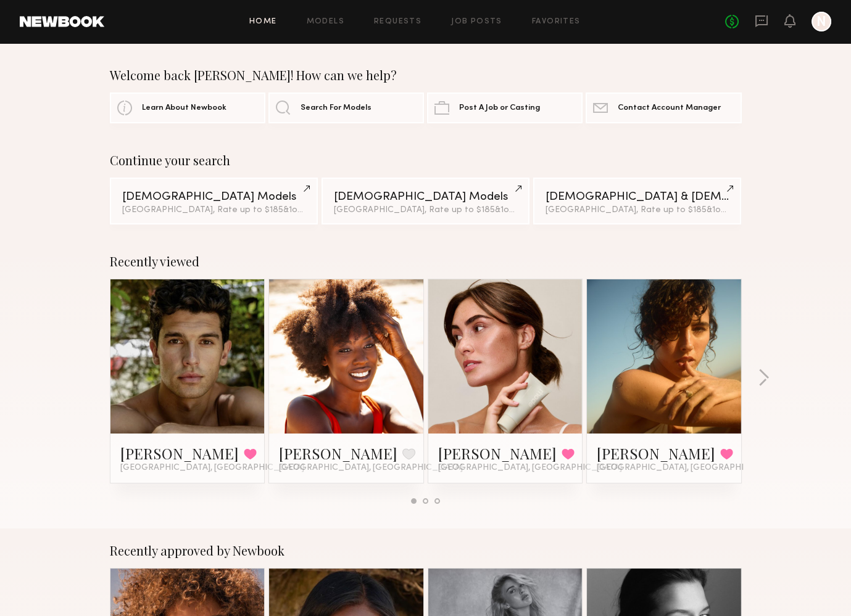 This screenshot has width=851, height=616. I want to click on a: Post A Job or Casting, so click(505, 108).